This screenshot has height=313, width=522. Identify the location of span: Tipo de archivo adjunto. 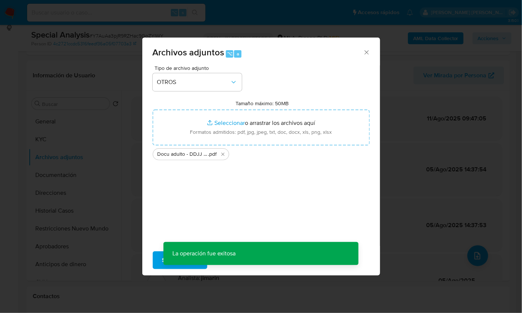
(199, 68).